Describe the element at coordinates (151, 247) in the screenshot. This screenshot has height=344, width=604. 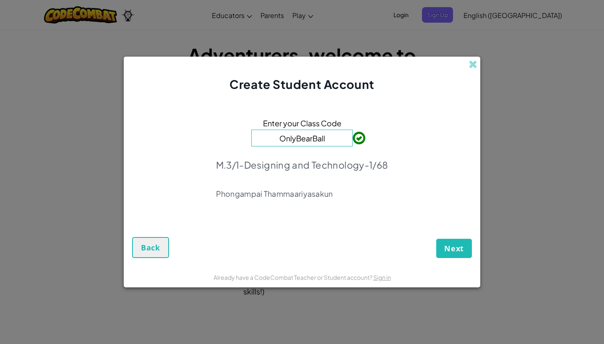
I see `button: Back` at that location.